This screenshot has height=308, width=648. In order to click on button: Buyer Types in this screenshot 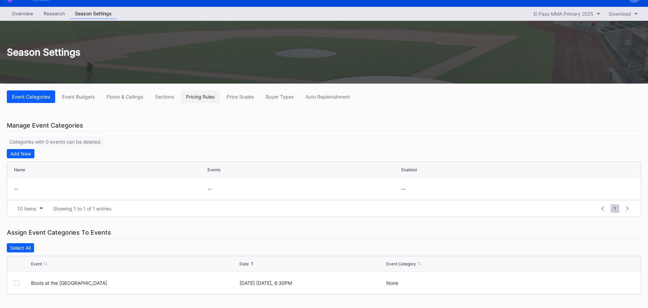, I will do `click(280, 96)`.